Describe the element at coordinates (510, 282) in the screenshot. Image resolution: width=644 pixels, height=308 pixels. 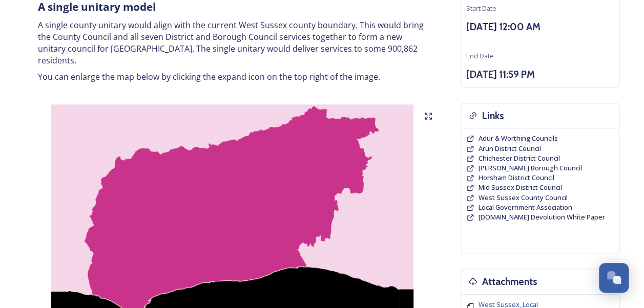
I see `h3: Attachments` at that location.